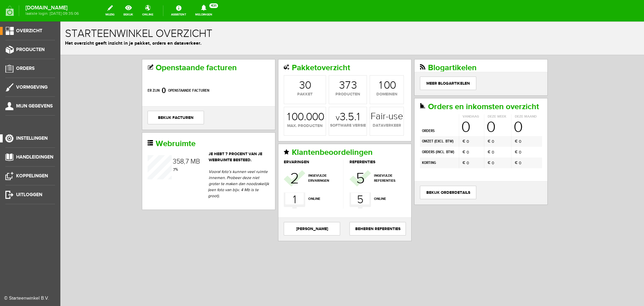 The image size is (644, 306). I want to click on span: software versie, so click(288, 104).